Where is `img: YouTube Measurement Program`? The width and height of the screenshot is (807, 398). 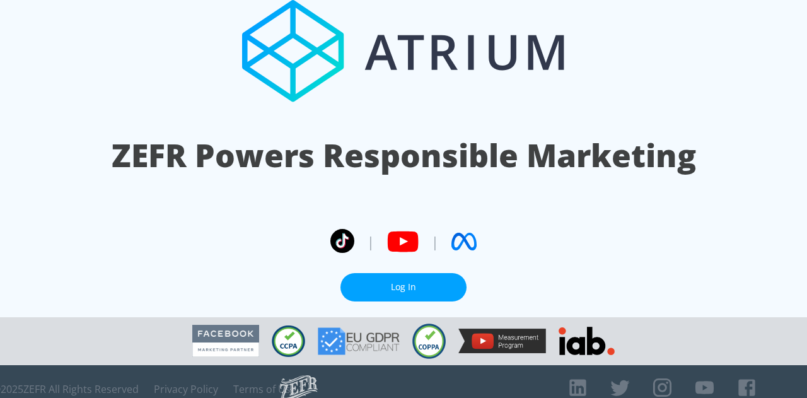 img: YouTube Measurement Program is located at coordinates (502, 340).